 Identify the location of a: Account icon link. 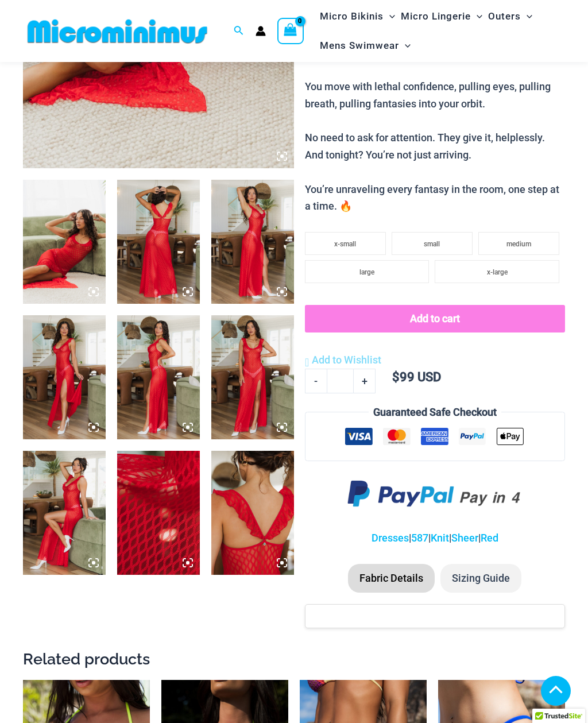
(261, 31).